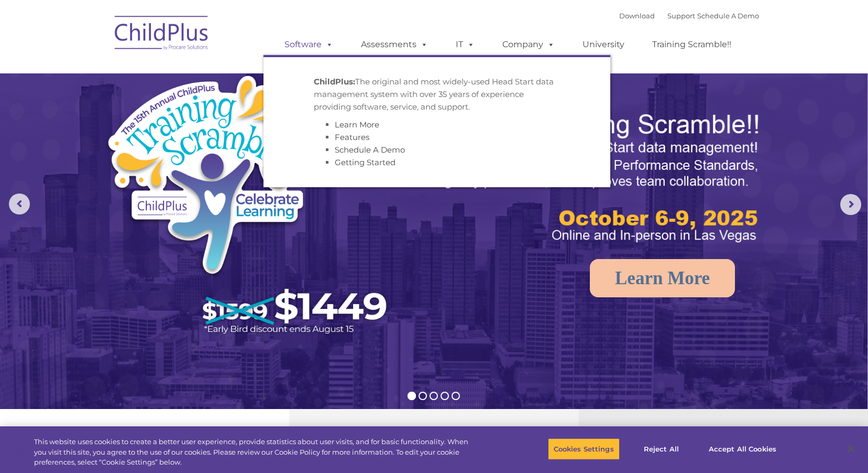 The width and height of the screenshot is (868, 473). I want to click on a: Company, so click(529, 44).